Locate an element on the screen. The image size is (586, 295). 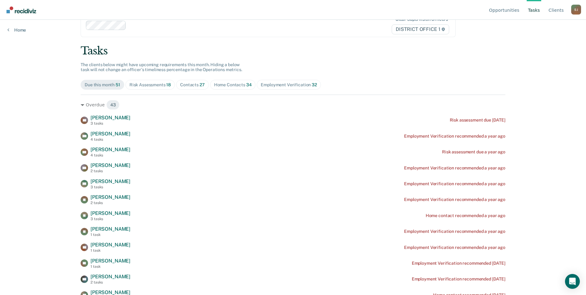
span: 18 is located at coordinates (168, 85).